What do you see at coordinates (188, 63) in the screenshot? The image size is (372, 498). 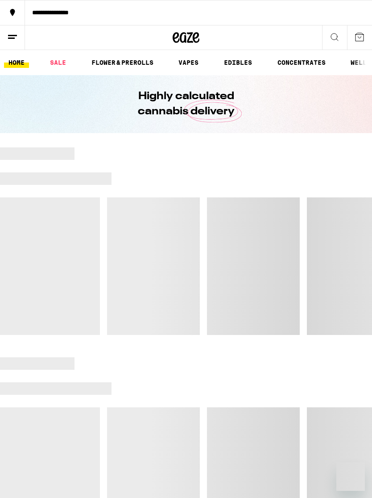 I see `a: VAPES` at bounding box center [188, 63].